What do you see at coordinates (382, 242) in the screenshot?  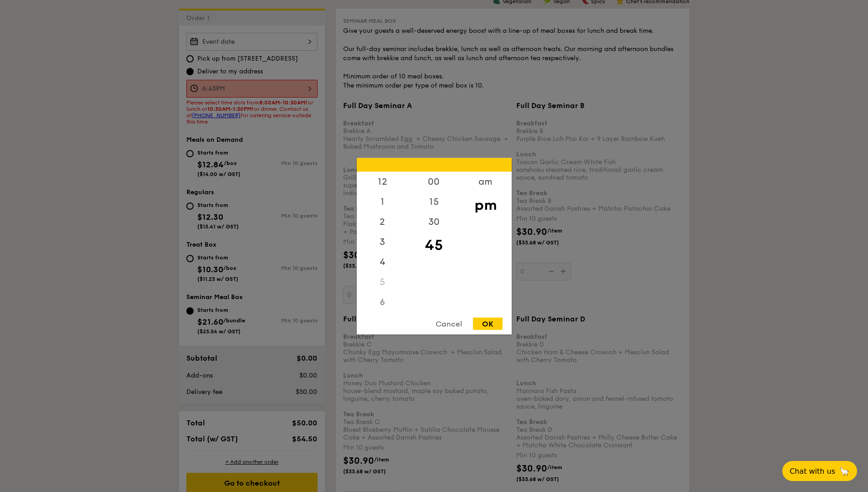 I see `div: 3` at bounding box center [382, 242].